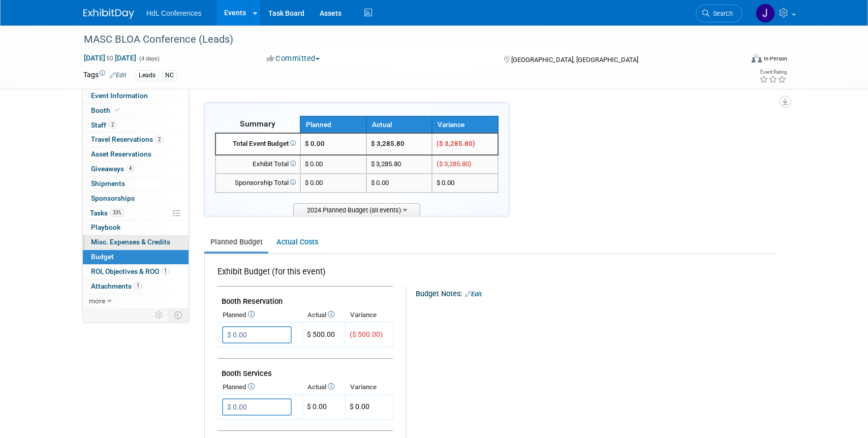 The height and width of the screenshot is (438, 868). What do you see at coordinates (775, 59) in the screenshot?
I see `div: In-Person` at bounding box center [775, 59].